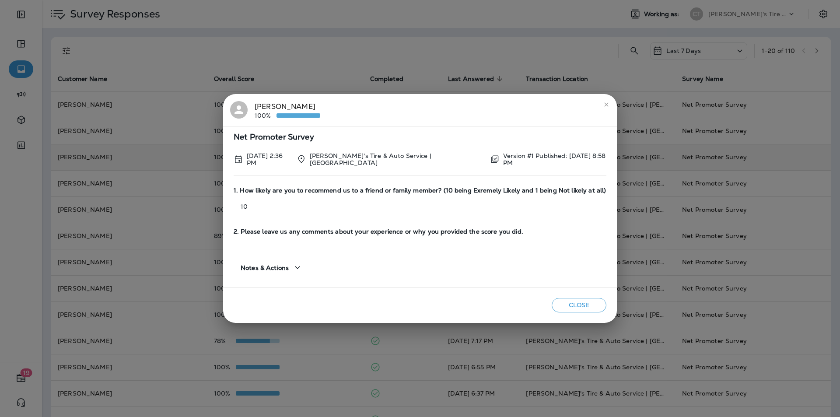 This screenshot has height=417, width=840. I want to click on p: 10, so click(420, 206).